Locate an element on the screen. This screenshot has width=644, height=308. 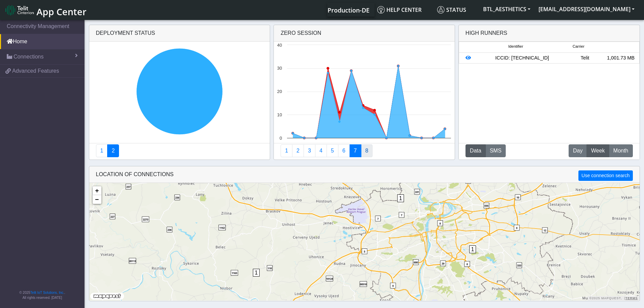
a: Deployment status is located at coordinates (113, 151).